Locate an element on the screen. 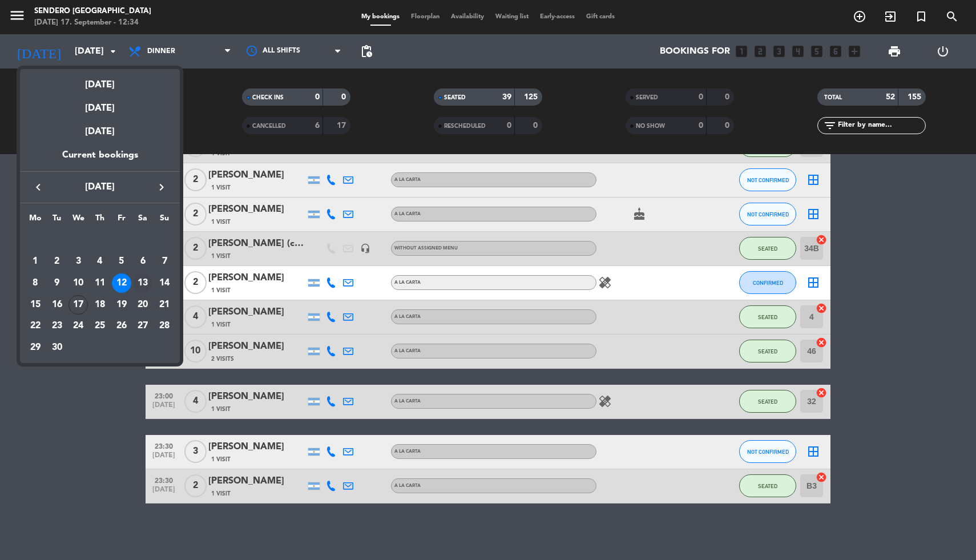  td: September 19, 2025 is located at coordinates (122, 305).